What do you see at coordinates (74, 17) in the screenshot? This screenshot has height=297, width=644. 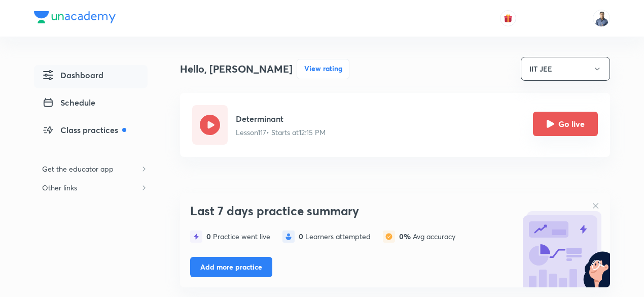 I see `img: Company Logo` at bounding box center [74, 17].